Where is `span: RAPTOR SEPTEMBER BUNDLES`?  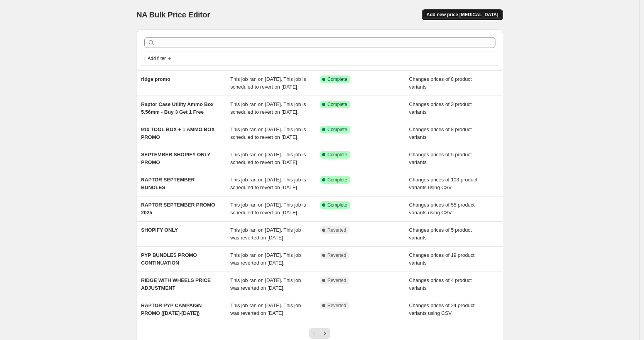
span: RAPTOR SEPTEMBER BUNDLES is located at coordinates (168, 183).